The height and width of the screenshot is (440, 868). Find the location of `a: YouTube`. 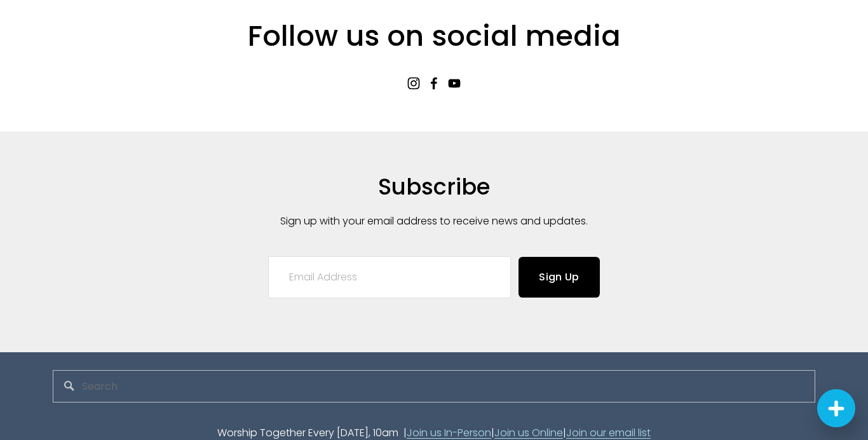

a: YouTube is located at coordinates (455, 83).